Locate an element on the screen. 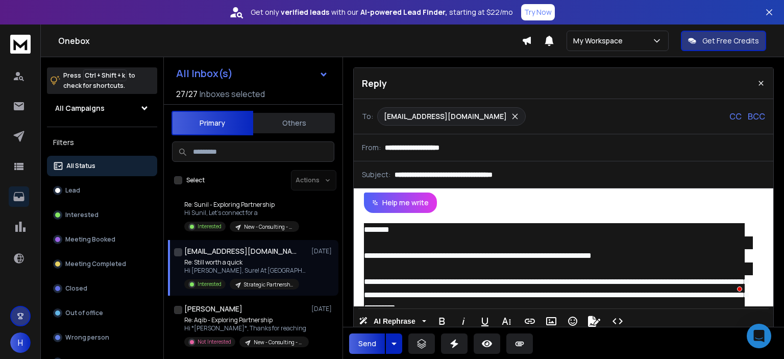 The image size is (784, 359). button: Others is located at coordinates (294, 123).